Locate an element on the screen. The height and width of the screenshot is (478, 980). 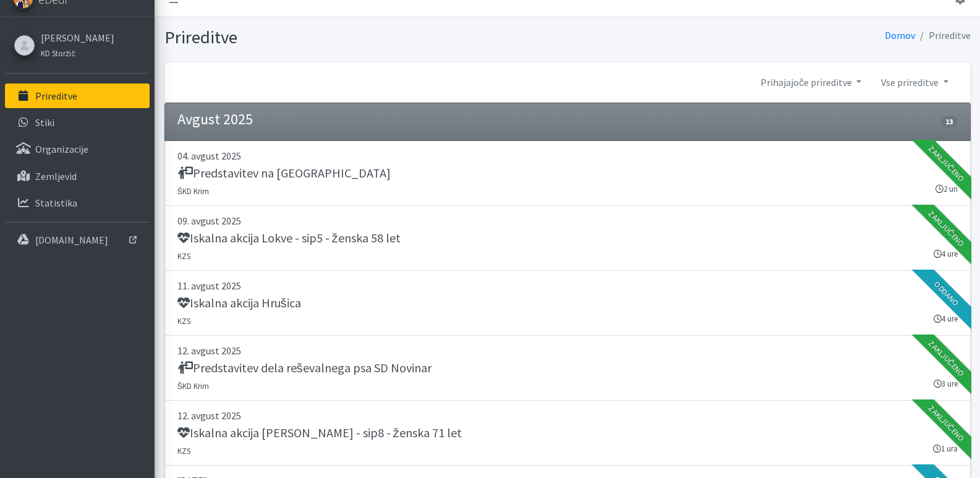
a: Organizacije is located at coordinates (77, 149).